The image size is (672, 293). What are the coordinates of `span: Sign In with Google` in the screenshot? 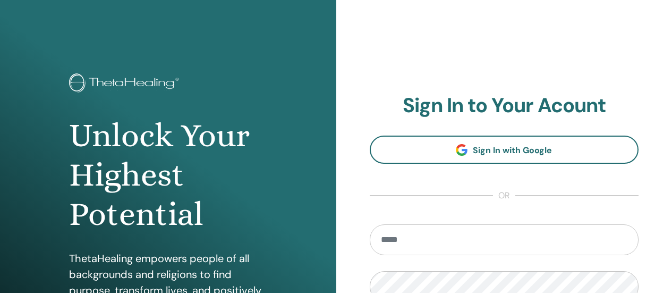 It's located at (512, 150).